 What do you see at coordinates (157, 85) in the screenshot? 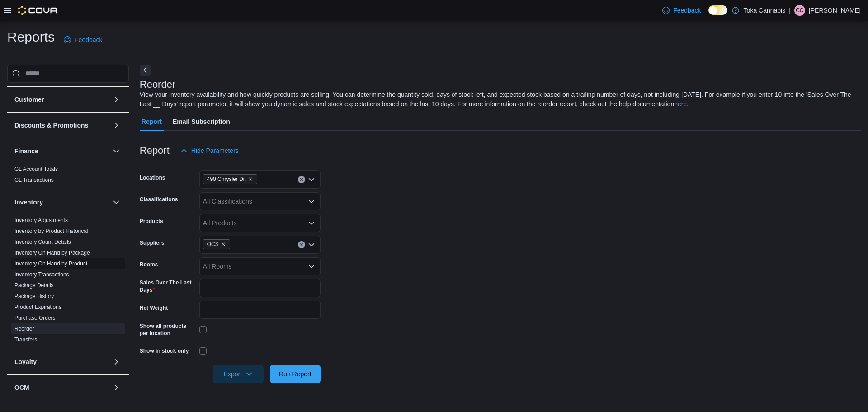
I see `h3: Reorder` at bounding box center [157, 85].